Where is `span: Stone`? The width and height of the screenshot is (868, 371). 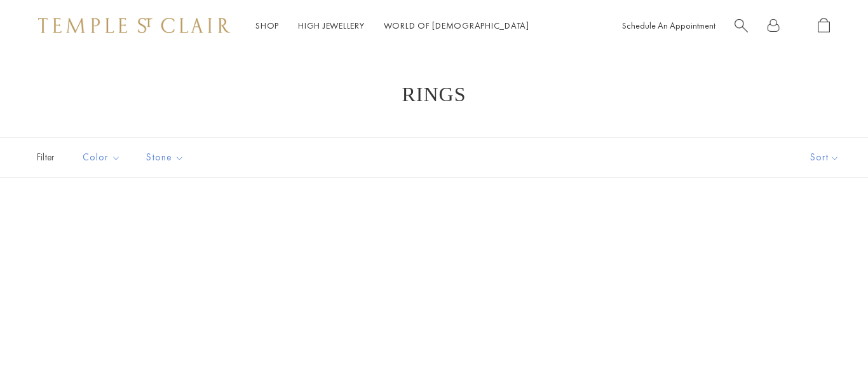 span: Stone is located at coordinates (167, 157).